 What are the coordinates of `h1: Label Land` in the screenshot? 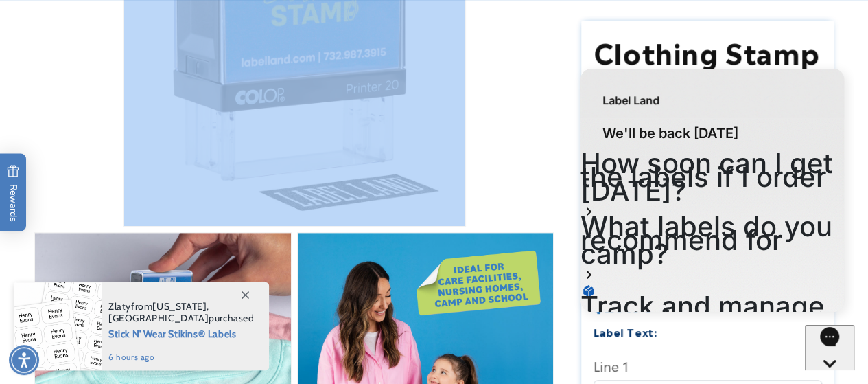 It's located at (60, 38).